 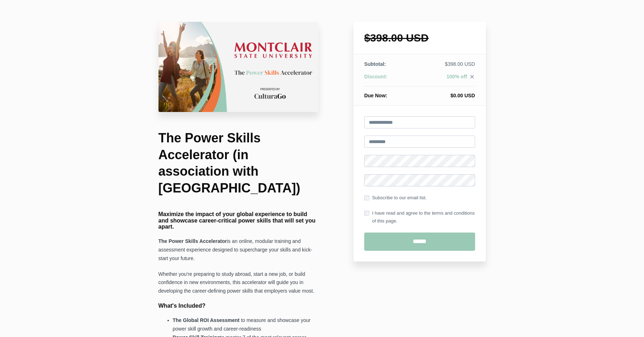 What do you see at coordinates (367, 198) in the screenshot?
I see `input: Subscribe to our email list.` at bounding box center [367, 198].